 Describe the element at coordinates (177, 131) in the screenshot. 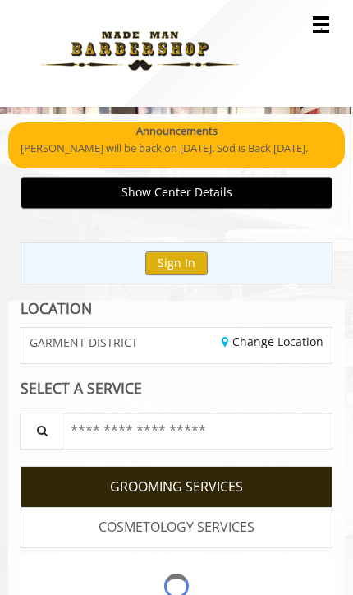

I see `b: Announcements` at that location.